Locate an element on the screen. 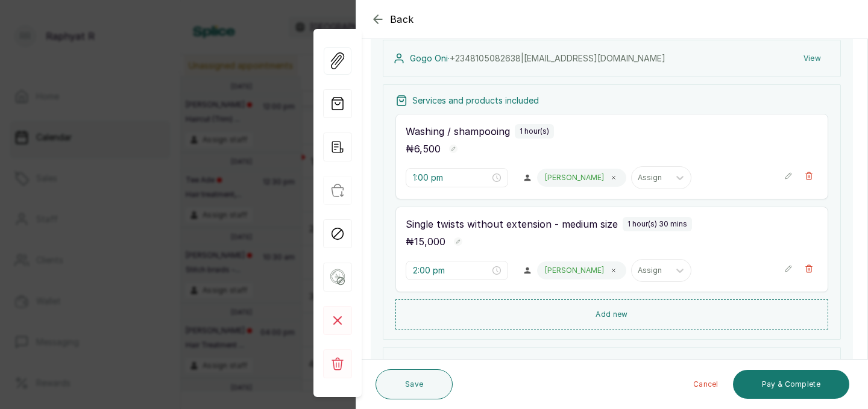 The image size is (868, 409). button: View is located at coordinates (812, 58).